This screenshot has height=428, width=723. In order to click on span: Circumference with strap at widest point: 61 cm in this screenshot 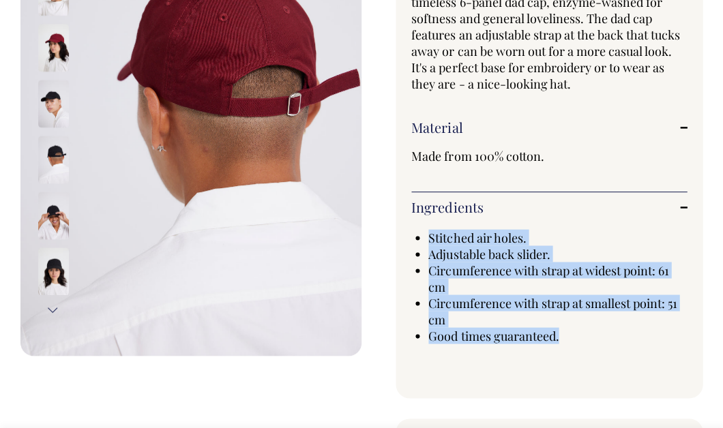, I will do `click(548, 278)`.